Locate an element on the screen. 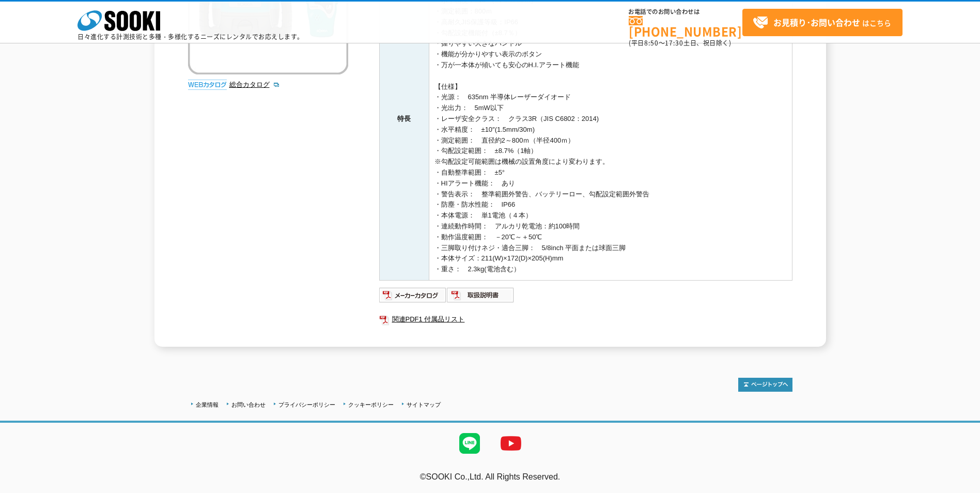 This screenshot has height=493, width=980. a: 関連PDF1 付属品リスト is located at coordinates (586, 319).